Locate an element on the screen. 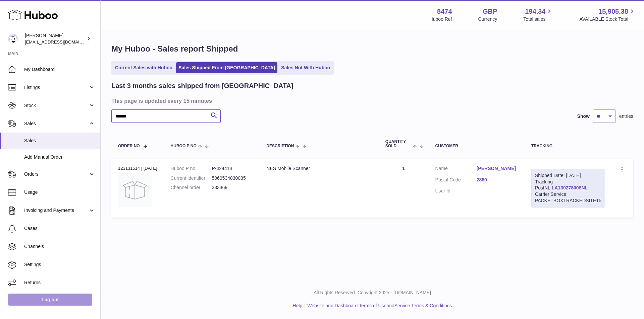 Image resolution: width=644 pixels, height=319 pixels. a: 2880 is located at coordinates (497, 180).